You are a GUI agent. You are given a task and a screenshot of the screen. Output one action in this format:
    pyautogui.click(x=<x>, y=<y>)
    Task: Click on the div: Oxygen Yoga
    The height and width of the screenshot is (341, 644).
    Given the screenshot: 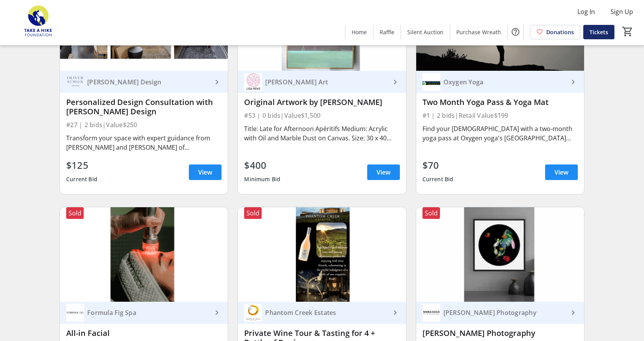 What is the action you would take?
    pyautogui.click(x=504, y=82)
    